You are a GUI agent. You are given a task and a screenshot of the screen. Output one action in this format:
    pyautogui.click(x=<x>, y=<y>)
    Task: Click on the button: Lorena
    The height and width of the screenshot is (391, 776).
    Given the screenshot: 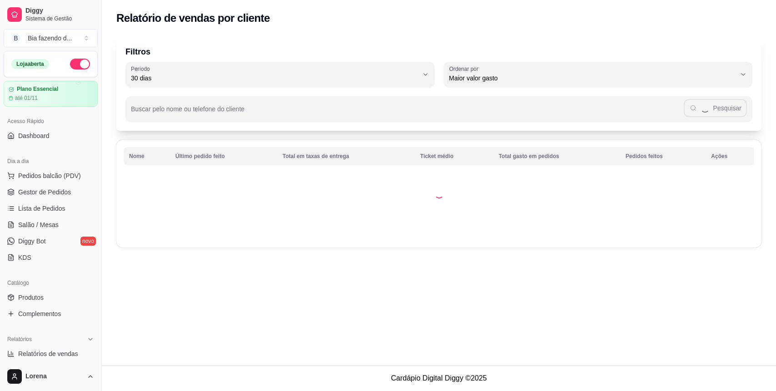 What is the action you would take?
    pyautogui.click(x=50, y=377)
    